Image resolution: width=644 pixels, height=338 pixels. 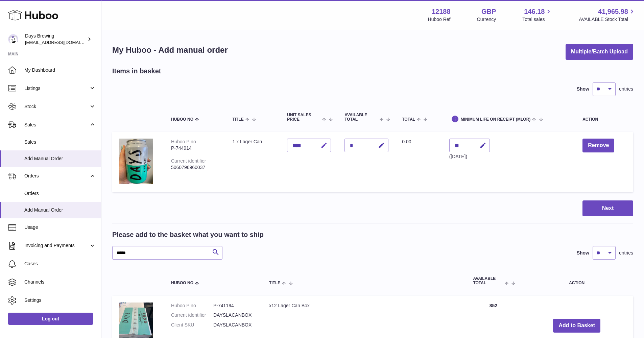 I want to click on dt: Huboo P no, so click(x=192, y=305).